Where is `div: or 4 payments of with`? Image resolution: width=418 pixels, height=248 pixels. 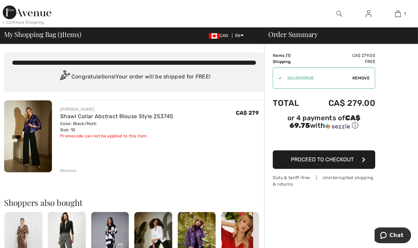 div: or 4 payments of with is located at coordinates (324, 122).